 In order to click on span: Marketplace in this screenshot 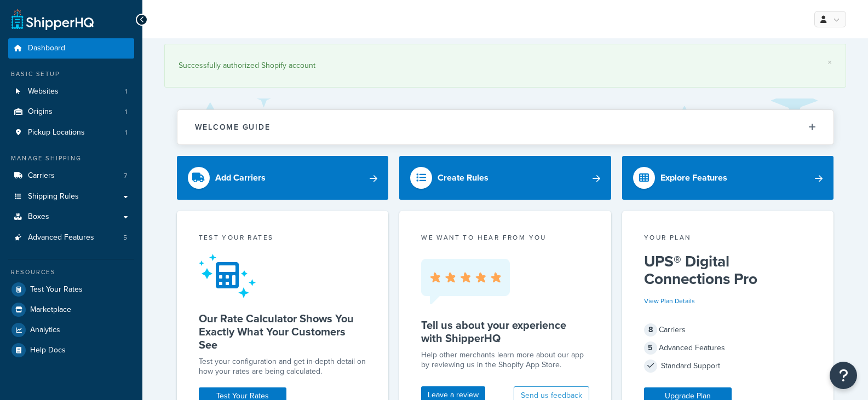, I will do `click(50, 310)`.